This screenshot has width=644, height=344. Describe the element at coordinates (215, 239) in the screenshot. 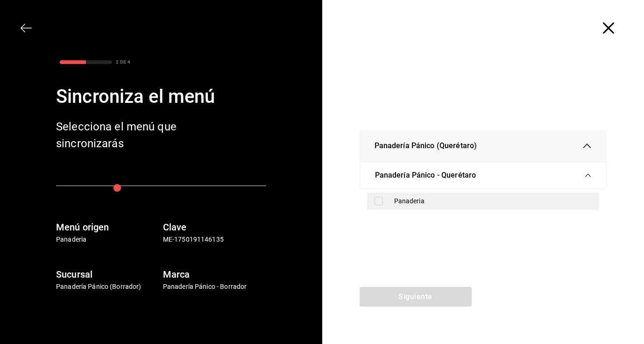

I see `p: ME-1750191146135` at that location.